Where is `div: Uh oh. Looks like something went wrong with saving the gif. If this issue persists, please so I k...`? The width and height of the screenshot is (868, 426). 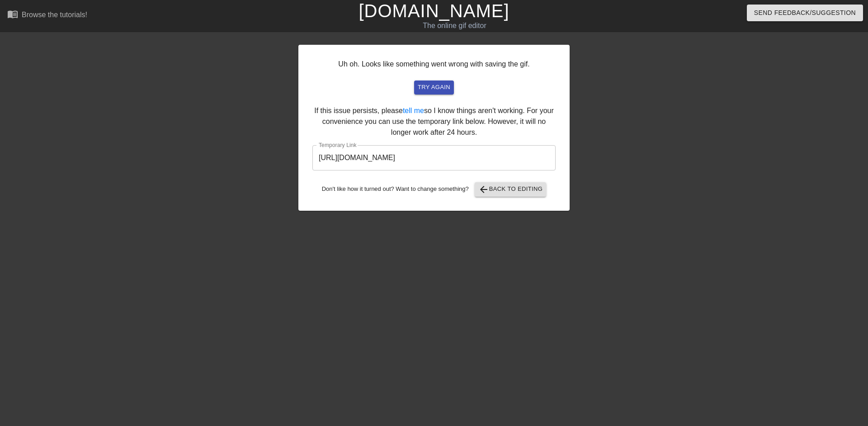 div: Uh oh. Looks like something went wrong with saving the gif. If this issue persists, please so I k... is located at coordinates (434, 128).